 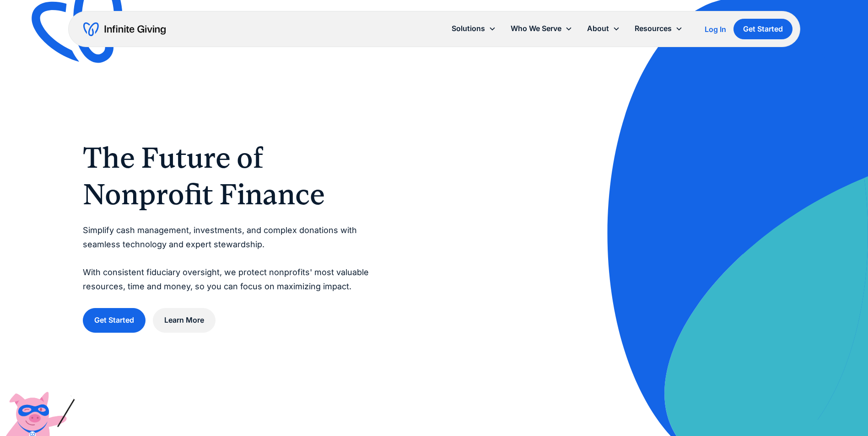 I want to click on p: Simplify cash management, investments, and complex donations with seamless technology and expert ..., so click(x=230, y=258).